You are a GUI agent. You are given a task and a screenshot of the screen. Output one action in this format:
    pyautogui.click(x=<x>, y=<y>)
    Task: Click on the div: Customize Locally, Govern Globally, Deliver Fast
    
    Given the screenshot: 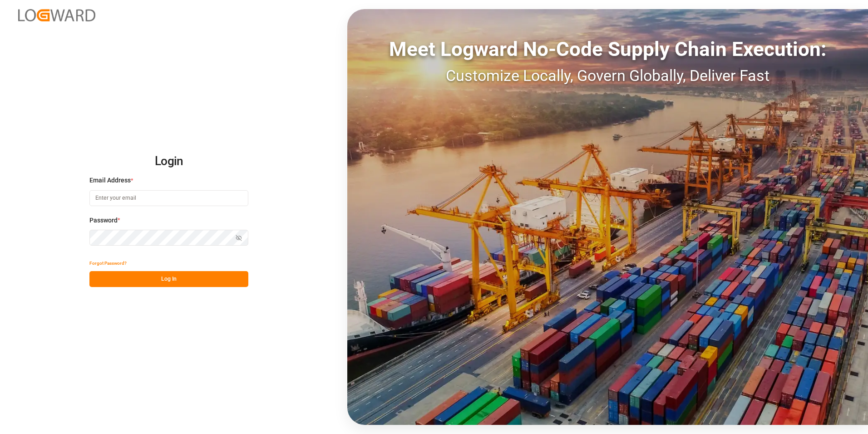 What is the action you would take?
    pyautogui.click(x=607, y=75)
    